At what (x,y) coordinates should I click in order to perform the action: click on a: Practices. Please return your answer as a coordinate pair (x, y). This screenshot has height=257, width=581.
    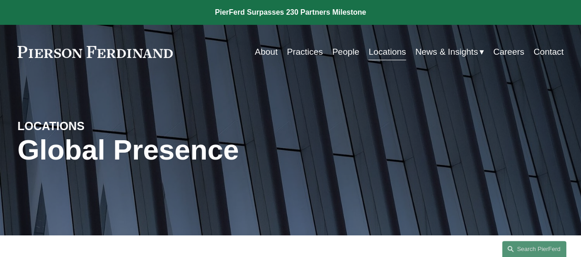
    Looking at the image, I should click on (305, 52).